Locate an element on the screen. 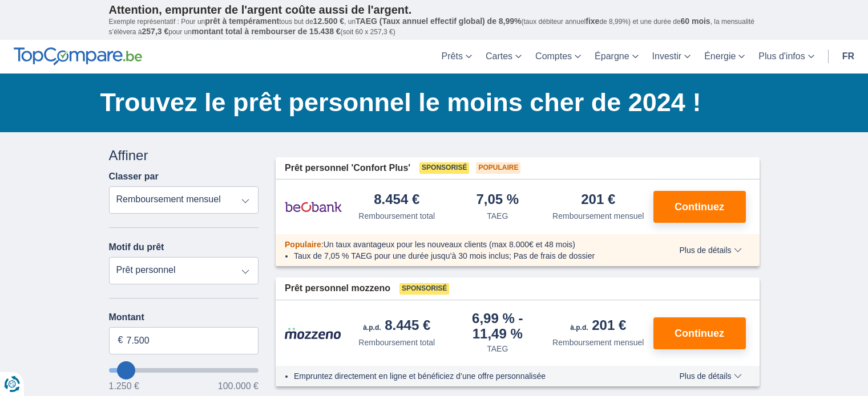 The width and height of the screenshot is (868, 396). p: Exemple représentatif : Pour un tous but de , un (taux débiteur annuel de 8,99%) et une durée de ... is located at coordinates (434, 27).